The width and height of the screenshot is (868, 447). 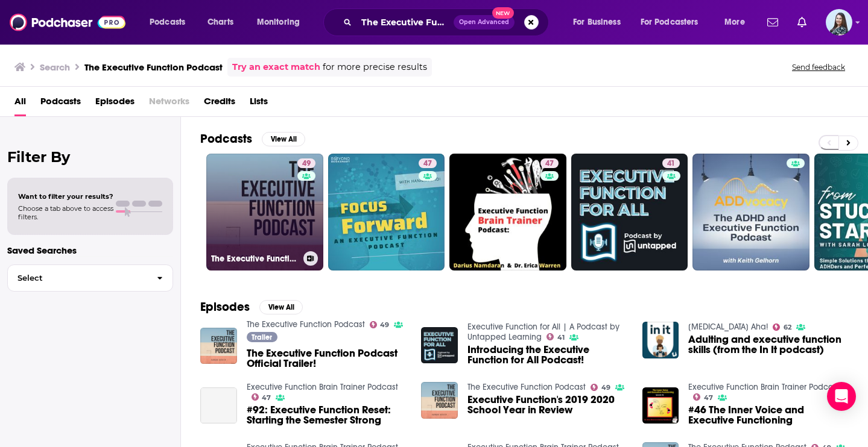 I want to click on span: Monitoring, so click(x=278, y=23).